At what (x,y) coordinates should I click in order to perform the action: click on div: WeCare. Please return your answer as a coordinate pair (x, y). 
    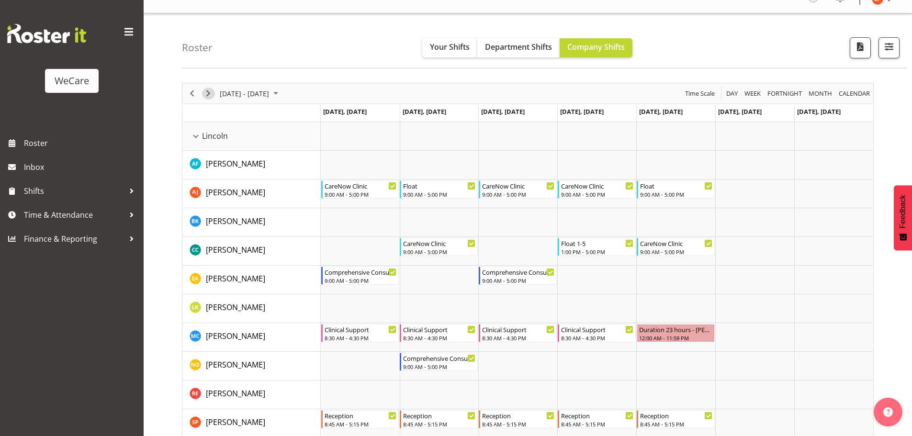
    Looking at the image, I should click on (72, 81).